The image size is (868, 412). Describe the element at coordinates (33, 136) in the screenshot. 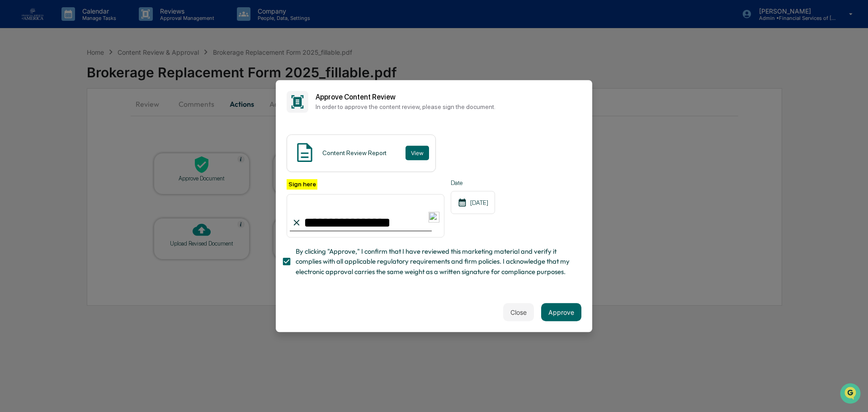

I see `a: 🔎Data Lookup` at that location.